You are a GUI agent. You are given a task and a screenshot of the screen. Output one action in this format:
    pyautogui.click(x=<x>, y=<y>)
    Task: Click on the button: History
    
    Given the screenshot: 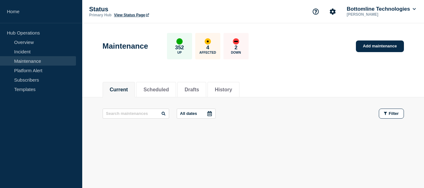 What is the action you would take?
    pyautogui.click(x=223, y=90)
    